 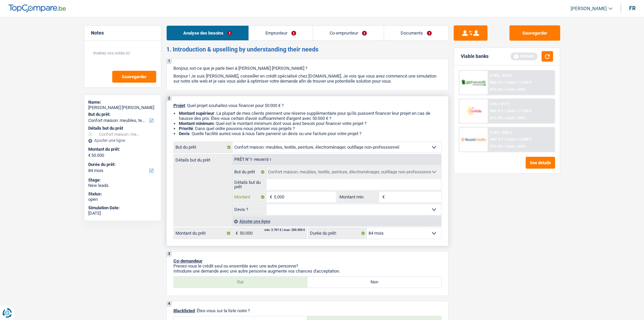 I want to click on span: Limit: >1.506 €, so click(x=519, y=139).